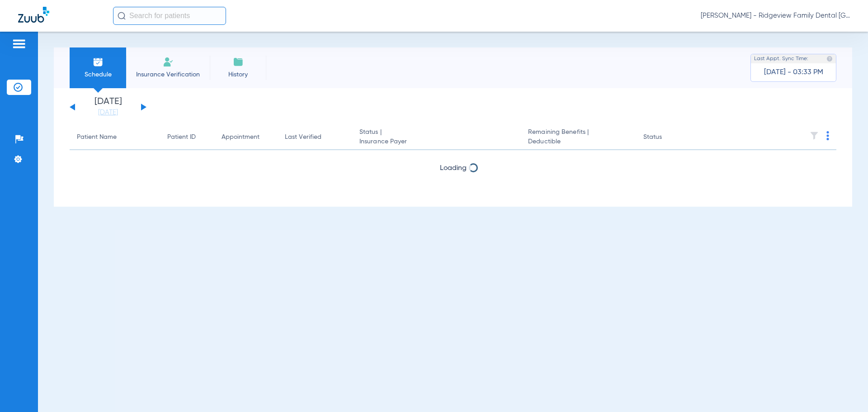 The width and height of the screenshot is (868, 412). Describe the element at coordinates (238, 74) in the screenshot. I see `span: History` at that location.